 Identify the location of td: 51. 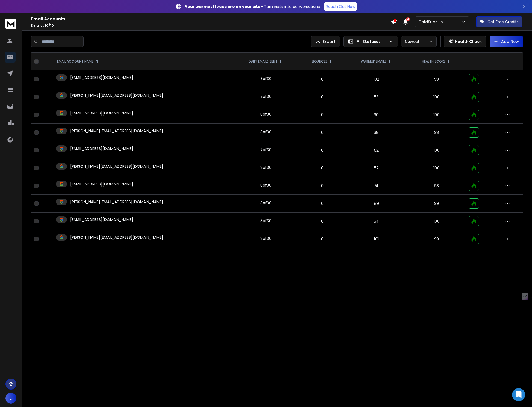
(376, 186).